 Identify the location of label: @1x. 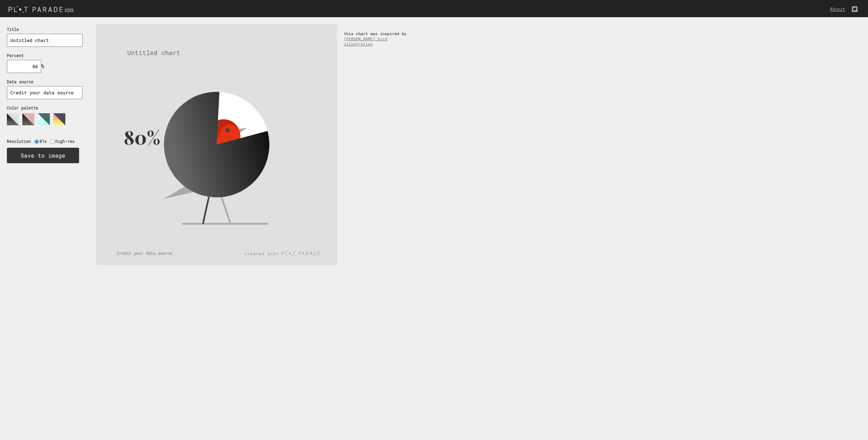
(44, 141).